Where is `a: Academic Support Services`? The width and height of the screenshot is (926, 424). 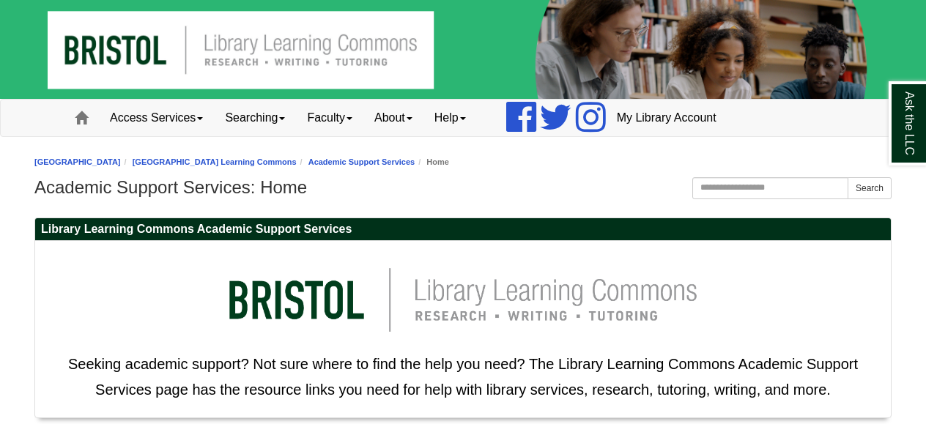 a: Academic Support Services is located at coordinates (362, 162).